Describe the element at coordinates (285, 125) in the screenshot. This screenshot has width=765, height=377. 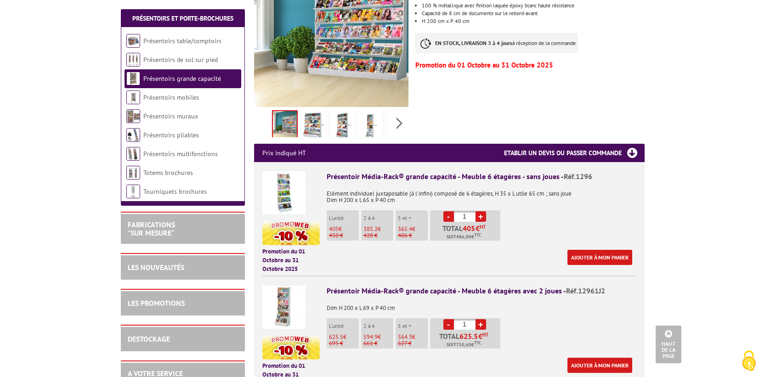
I see `img: 12963j2_grande_etagere_situation.jpg` at that location.